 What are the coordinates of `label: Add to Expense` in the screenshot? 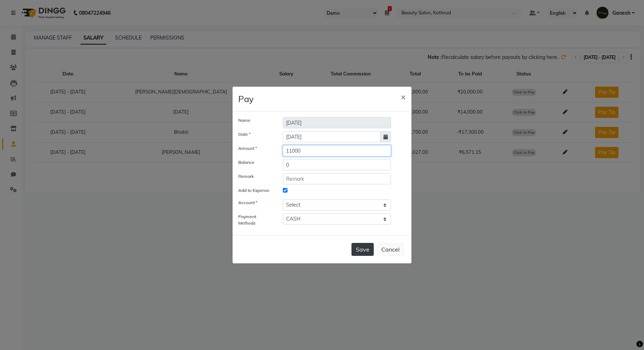 It's located at (255, 191).